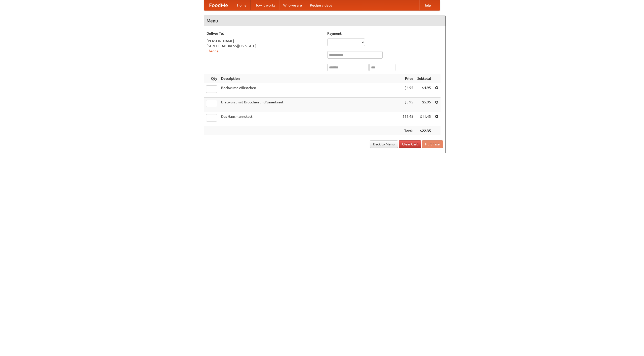 The width and height of the screenshot is (644, 356). Describe the element at coordinates (310, 90) in the screenshot. I see `td: Bockwurst Würstchen` at that location.